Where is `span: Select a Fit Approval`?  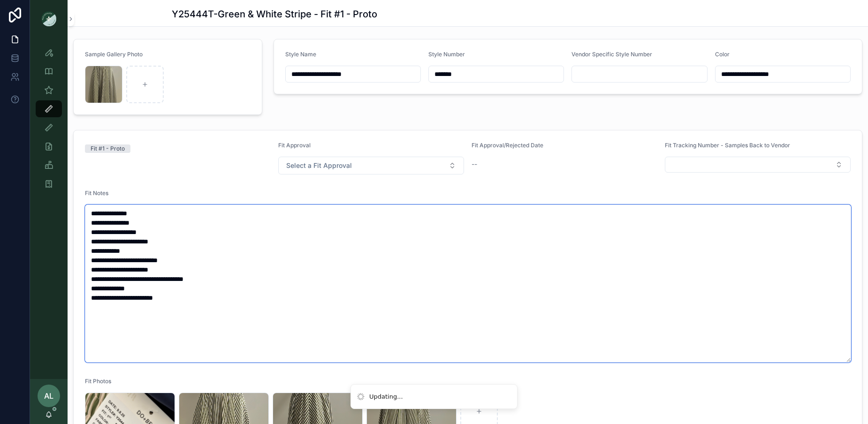 span: Select a Fit Approval is located at coordinates (319, 166).